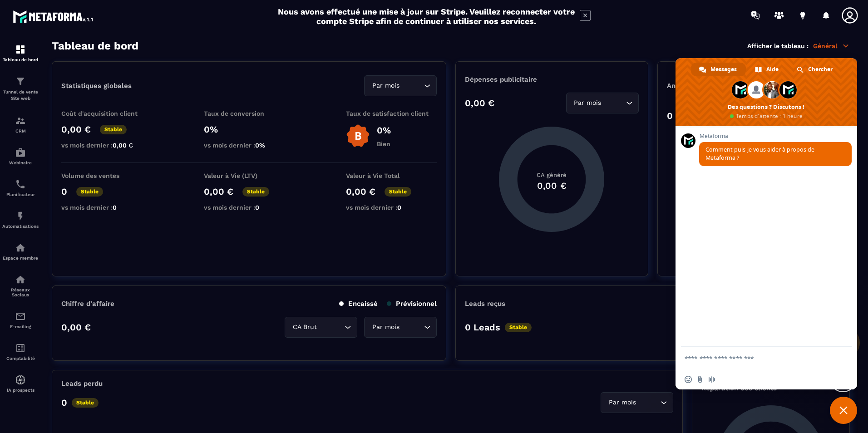 The image size is (868, 433). What do you see at coordinates (426, 16) in the screenshot?
I see `h2: Nous avons effectué une mise à jour sur Stripe. Veuillez reconnecter votre compte Stripe afin de ...` at bounding box center [426, 16].